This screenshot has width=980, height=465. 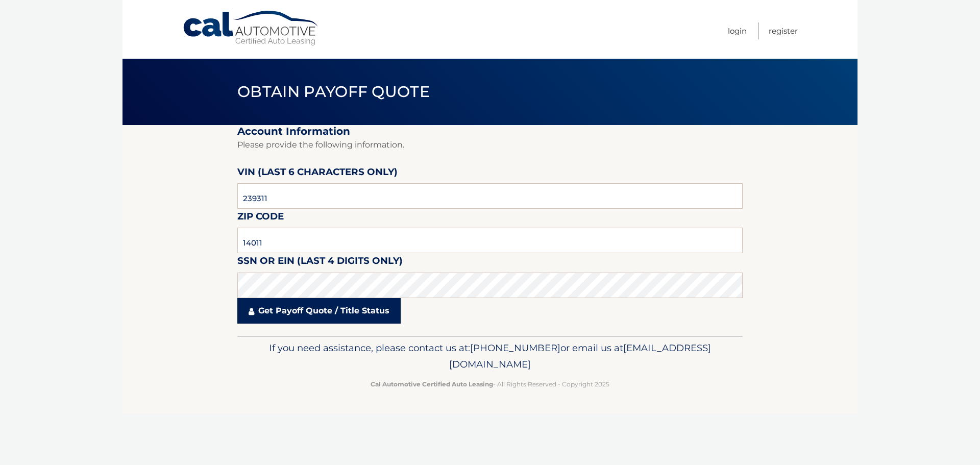 I want to click on label: VIN (last 6 characters only), so click(x=318, y=174).